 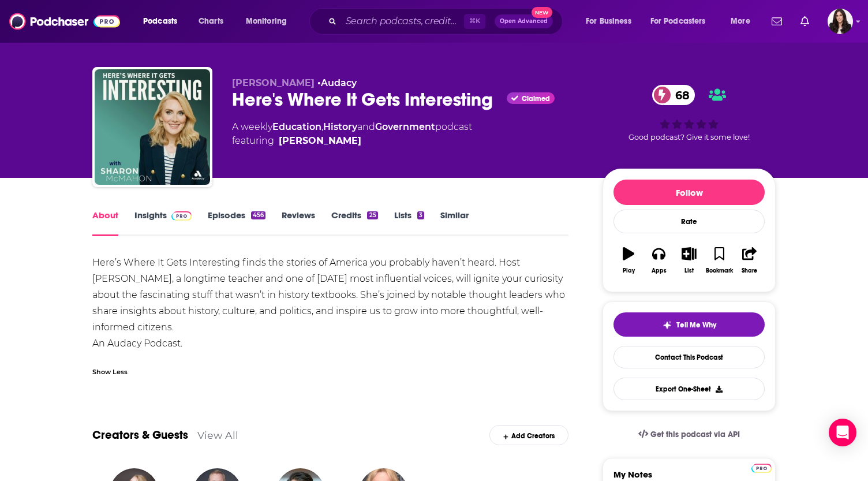 What do you see at coordinates (659, 261) in the screenshot?
I see `button: Apps` at bounding box center [659, 261].